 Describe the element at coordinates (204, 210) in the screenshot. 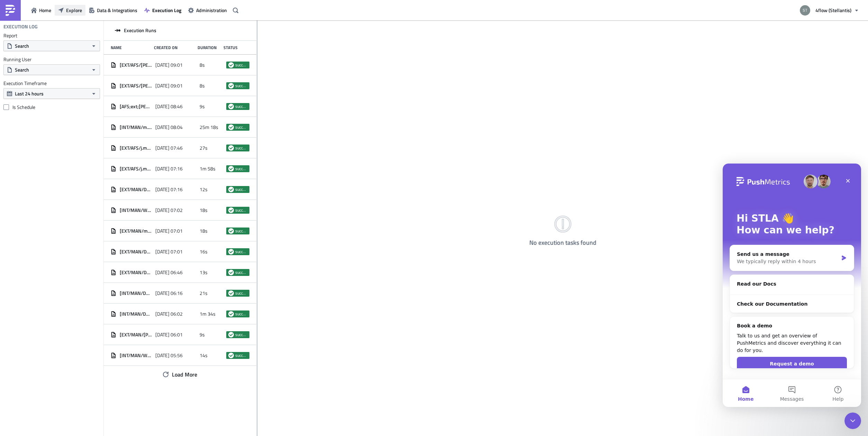

I see `span: 18s` at that location.